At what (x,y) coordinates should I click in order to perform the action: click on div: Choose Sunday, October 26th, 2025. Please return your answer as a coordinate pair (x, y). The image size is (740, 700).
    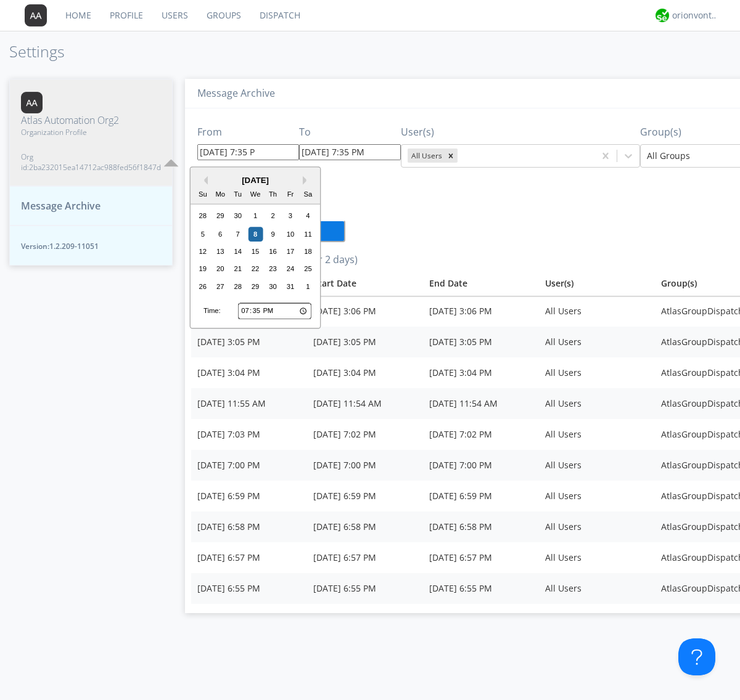
    Looking at the image, I should click on (203, 287).